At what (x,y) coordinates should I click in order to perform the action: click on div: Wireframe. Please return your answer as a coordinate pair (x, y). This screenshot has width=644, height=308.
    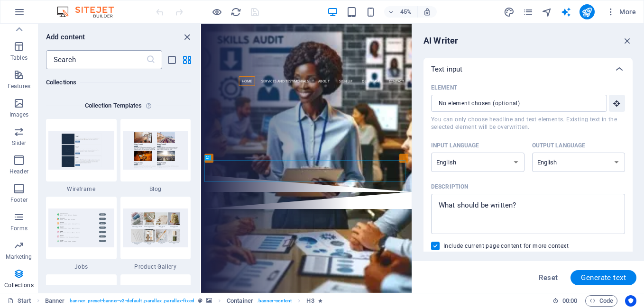
    Looking at the image, I should click on (81, 156).